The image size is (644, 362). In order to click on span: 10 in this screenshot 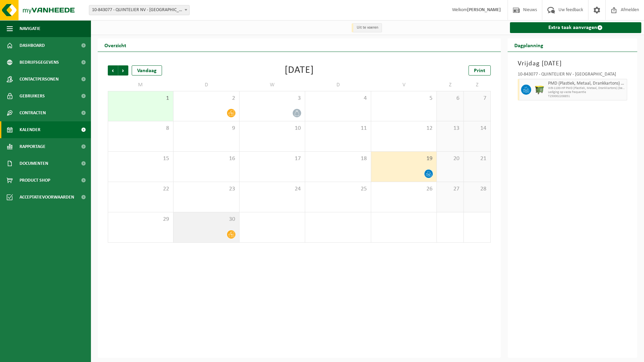, I will do `click(273, 129)`.